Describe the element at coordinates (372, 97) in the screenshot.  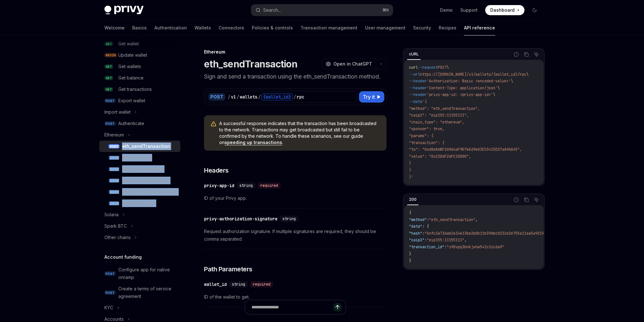
I see `button: Try it` at that location.